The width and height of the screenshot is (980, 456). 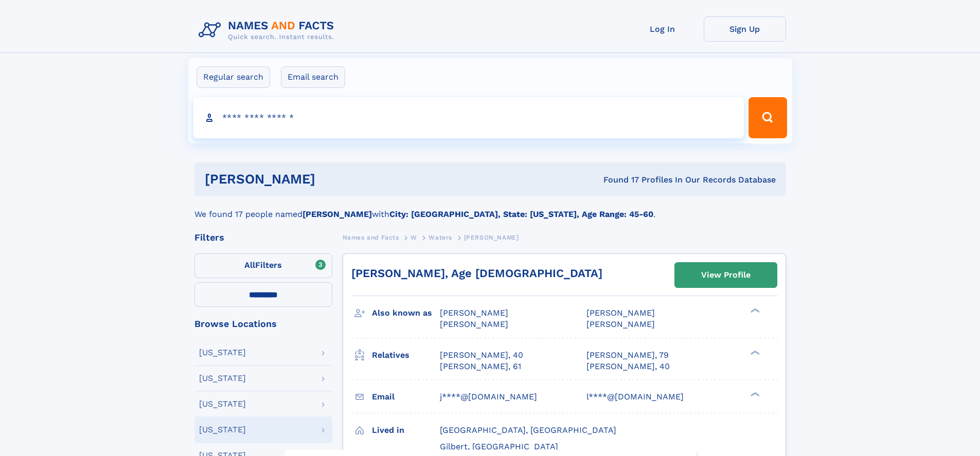 What do you see at coordinates (269, 31) in the screenshot?
I see `img: Logo Names and Facts` at bounding box center [269, 31].